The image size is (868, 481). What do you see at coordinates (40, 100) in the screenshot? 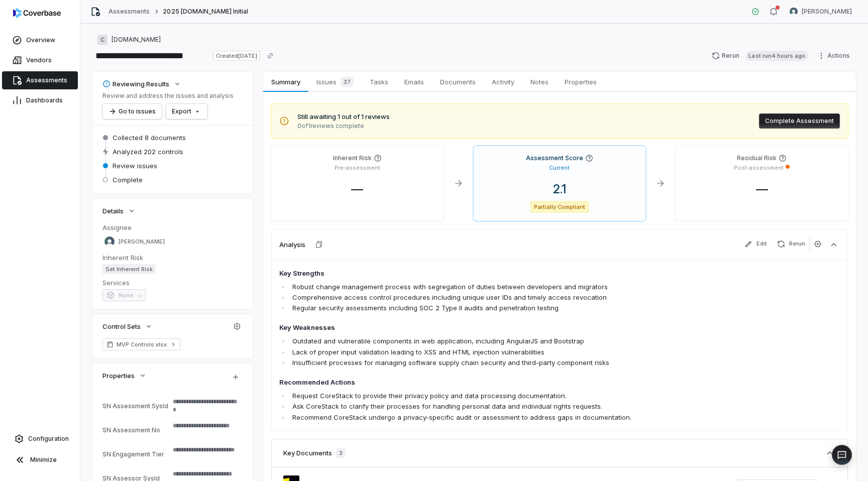
I see `a: Dashboards` at bounding box center [40, 100].